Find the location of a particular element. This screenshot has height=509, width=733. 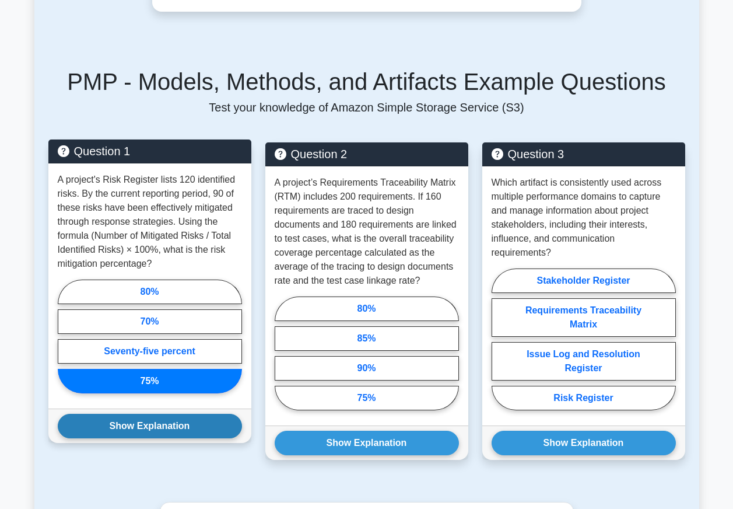

label: Issue Log and Resolution Register is located at coordinates (584, 361).